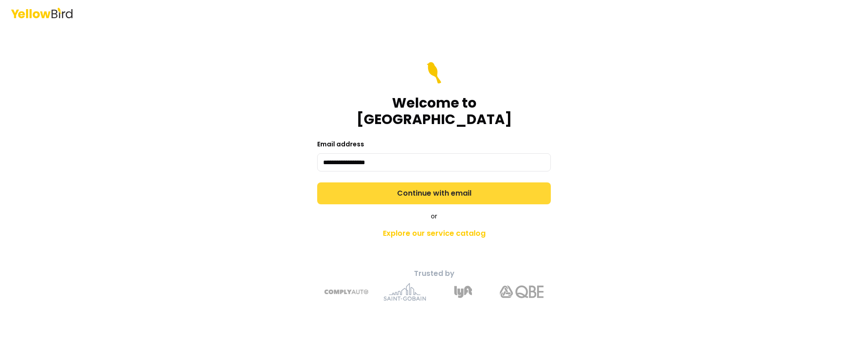 The width and height of the screenshot is (868, 363). I want to click on span: or, so click(434, 216).